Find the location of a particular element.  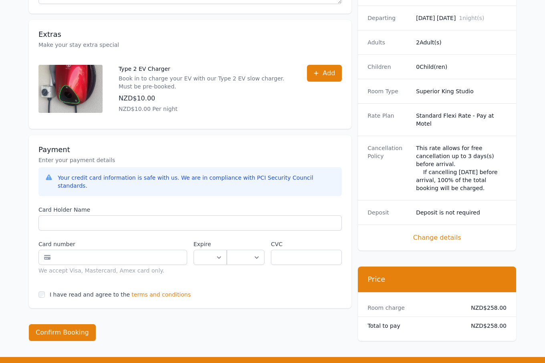

button: Confirm Booking is located at coordinates (62, 333).